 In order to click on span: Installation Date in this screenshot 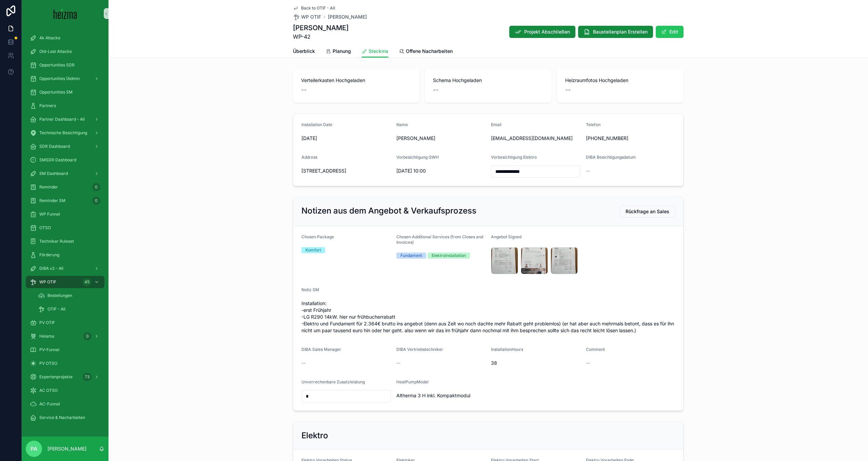, I will do `click(317, 125)`.